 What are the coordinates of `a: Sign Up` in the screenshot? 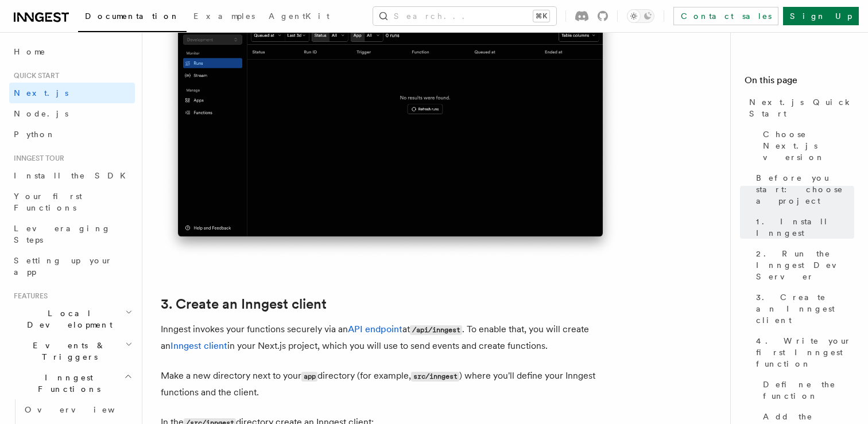 It's located at (821, 16).